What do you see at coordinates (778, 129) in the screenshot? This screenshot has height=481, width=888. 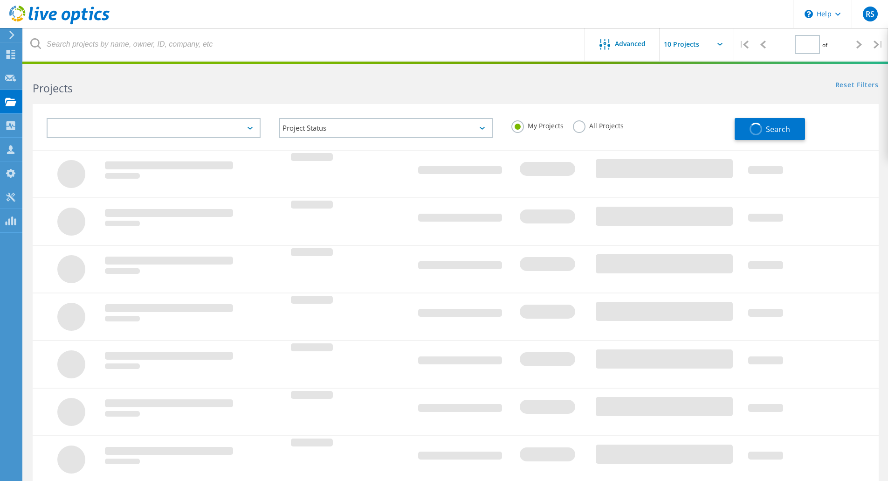 I see `span: Search` at bounding box center [778, 129].